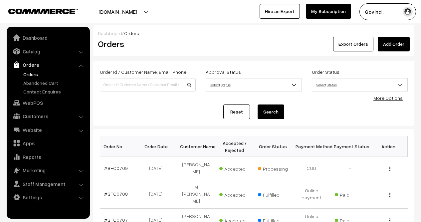 Image resolution: width=421 pixels, height=222 pixels. Describe the element at coordinates (120, 146) in the screenshot. I see `th: Order No` at that location.